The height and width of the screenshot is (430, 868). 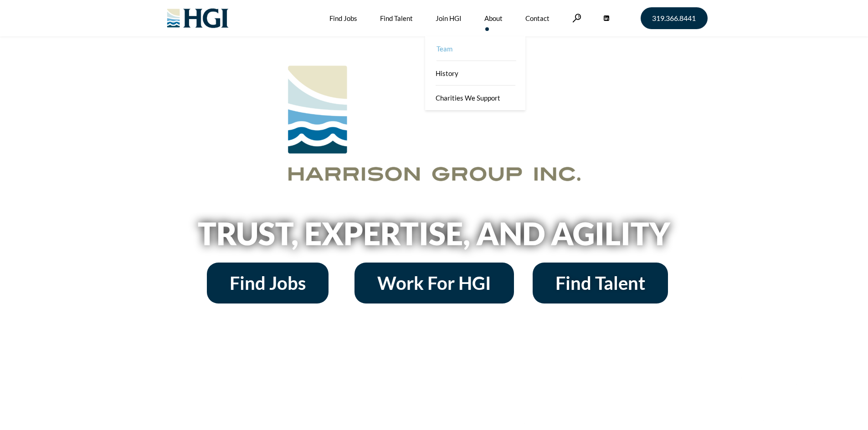 What do you see at coordinates (599, 283) in the screenshot?
I see `a: Find Talent` at bounding box center [599, 283].